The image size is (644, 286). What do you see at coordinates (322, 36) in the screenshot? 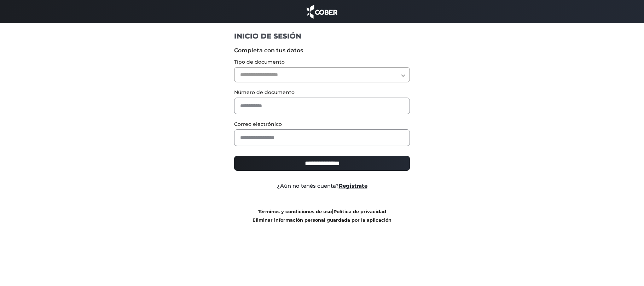
I see `h1: INICIO DE SESIÓN` at bounding box center [322, 36].